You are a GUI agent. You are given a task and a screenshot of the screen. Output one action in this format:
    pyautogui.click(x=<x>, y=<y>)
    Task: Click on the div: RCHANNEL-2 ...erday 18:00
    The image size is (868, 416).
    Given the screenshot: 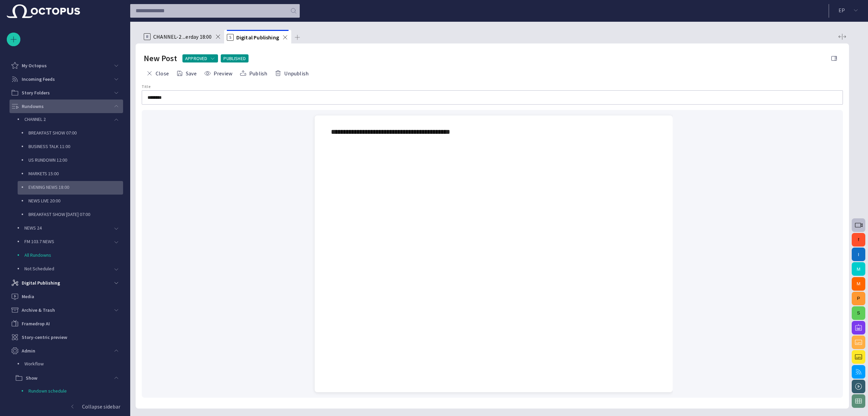 What is the action you would take?
    pyautogui.click(x=183, y=37)
    